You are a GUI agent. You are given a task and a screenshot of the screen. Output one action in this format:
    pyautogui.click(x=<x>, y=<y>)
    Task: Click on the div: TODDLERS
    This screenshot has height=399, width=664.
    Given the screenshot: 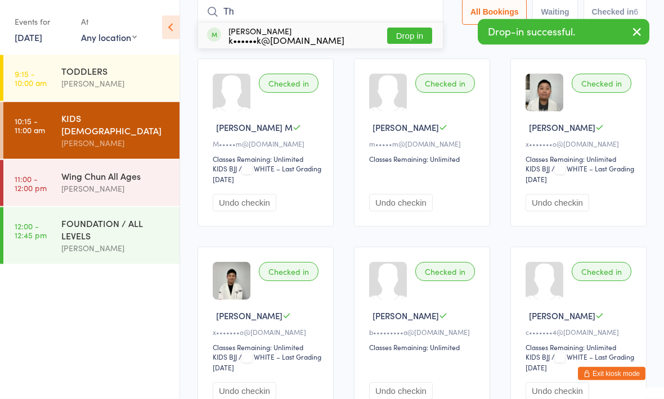 What is the action you would take?
    pyautogui.click(x=115, y=71)
    